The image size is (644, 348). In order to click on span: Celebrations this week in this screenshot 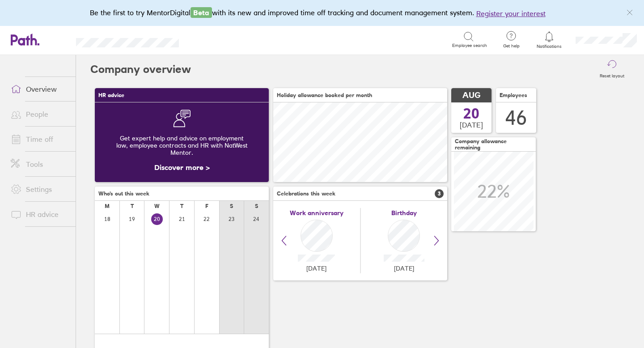, I will do `click(306, 194)`.